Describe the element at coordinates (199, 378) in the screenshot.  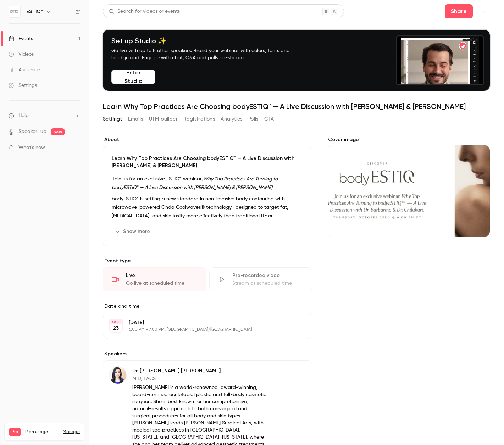
I see `p: M D, FACS` at that location.